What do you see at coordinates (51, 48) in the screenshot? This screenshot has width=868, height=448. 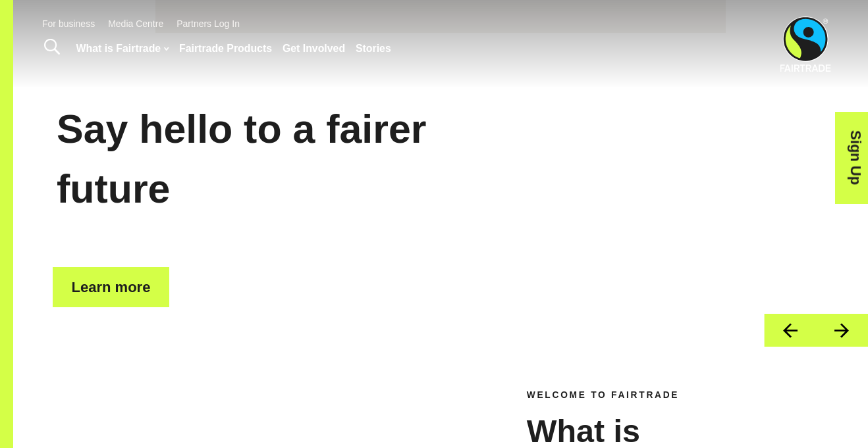 I see `a: Toggle Search` at bounding box center [51, 48].